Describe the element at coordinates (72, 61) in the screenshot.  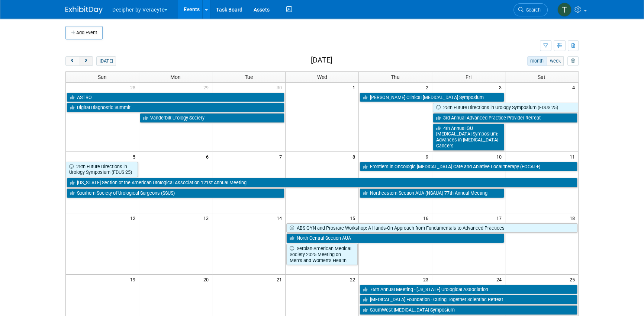
I see `button: prev` at that location.